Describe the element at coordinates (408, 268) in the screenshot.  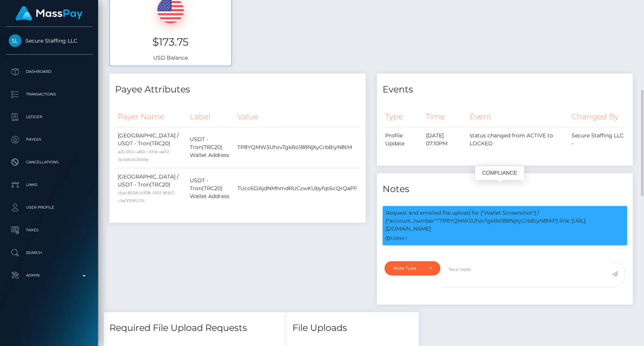
I see `div: Note Type` at that location.